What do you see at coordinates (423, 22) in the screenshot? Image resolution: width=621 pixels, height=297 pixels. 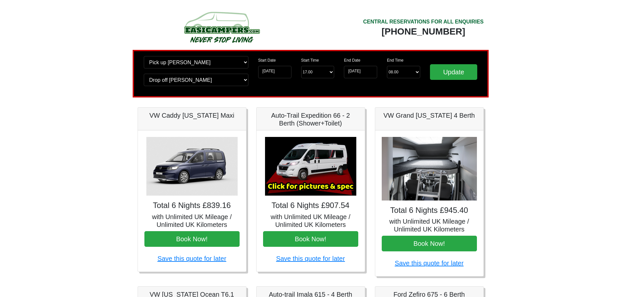 I see `div: CENTRAL RESERVATIONS FOR ALL ENQUIRIES` at bounding box center [423, 22].